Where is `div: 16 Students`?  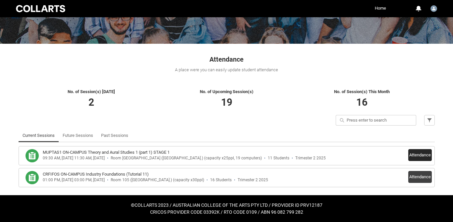 div: 16 Students is located at coordinates (220, 180).